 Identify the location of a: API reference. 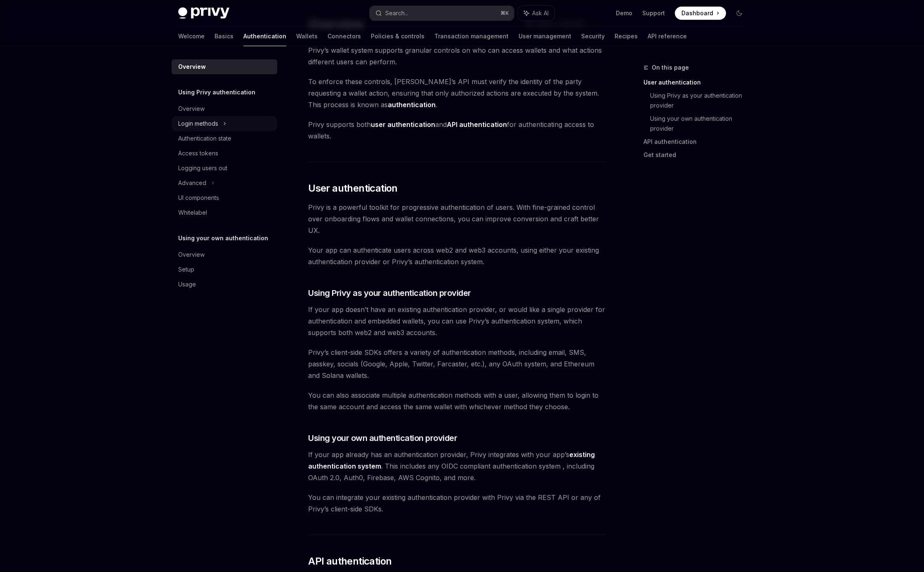
(667, 36).